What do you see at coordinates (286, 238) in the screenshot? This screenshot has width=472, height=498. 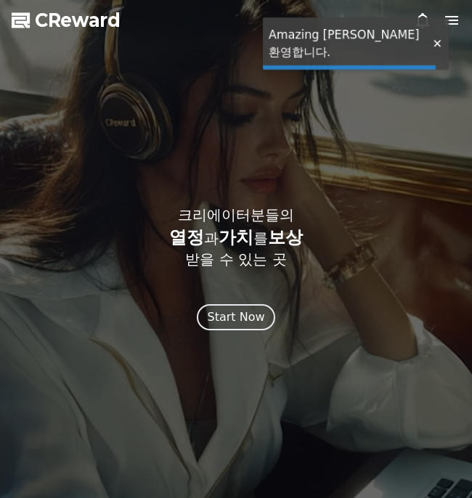 I see `span: 보상` at bounding box center [286, 238].